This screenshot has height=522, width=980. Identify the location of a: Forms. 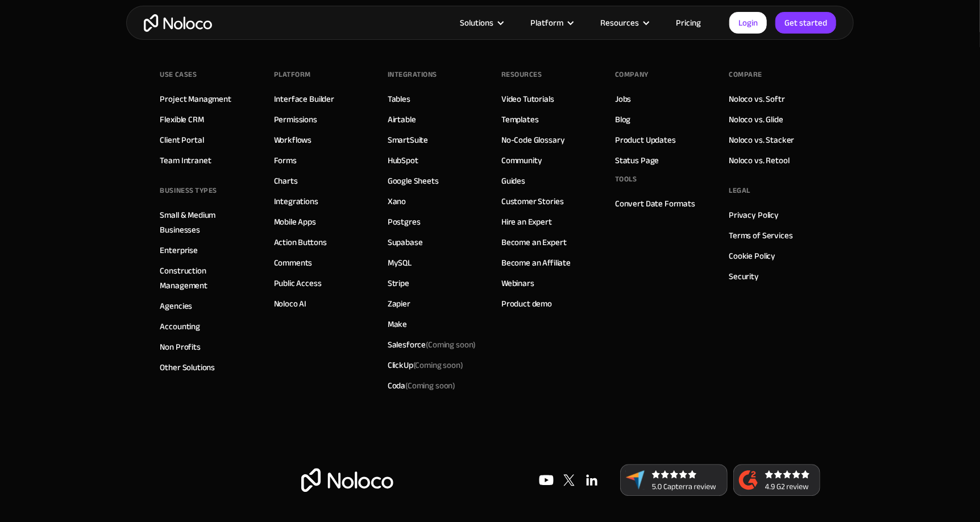
(285, 160).